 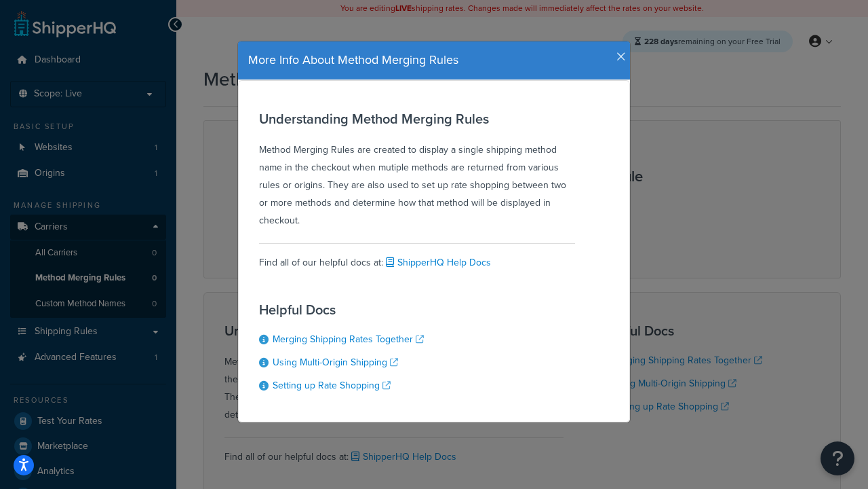 I want to click on h4: More Info About Method Merging Rules, so click(x=434, y=61).